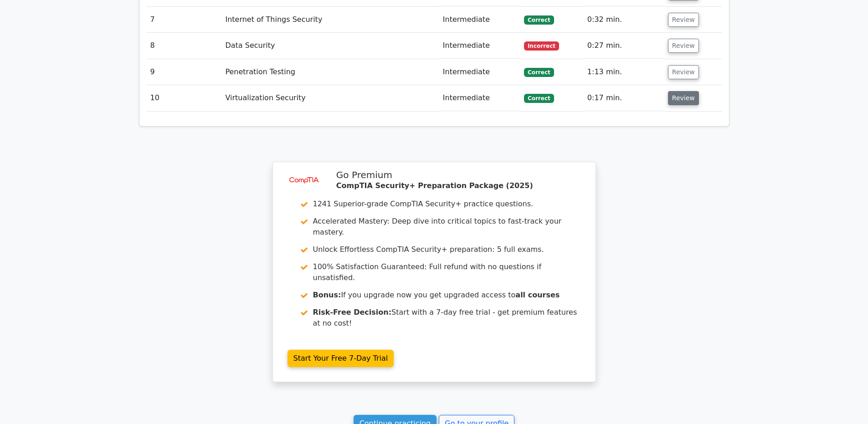 This screenshot has height=424, width=868. Describe the element at coordinates (330, 20) in the screenshot. I see `td: Internet of Things Security` at that location.